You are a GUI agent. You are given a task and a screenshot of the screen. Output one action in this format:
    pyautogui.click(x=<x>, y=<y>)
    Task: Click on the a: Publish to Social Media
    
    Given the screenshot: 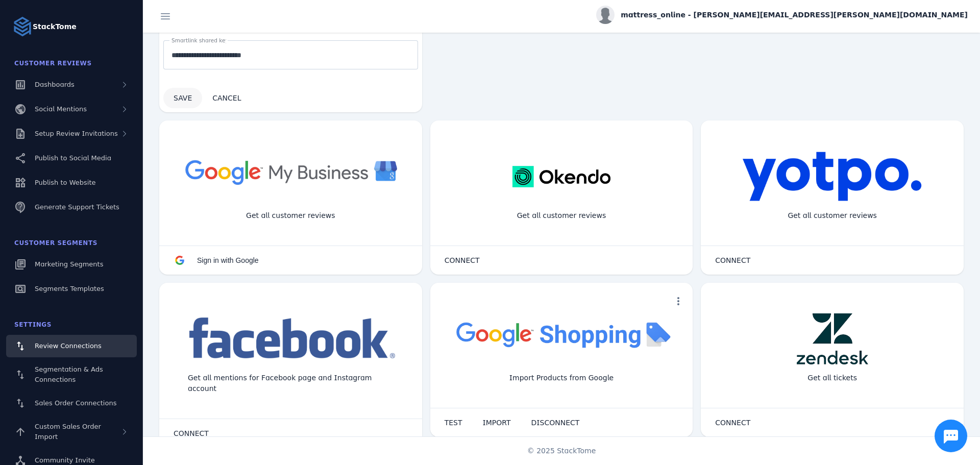 What is the action you would take?
    pyautogui.click(x=72, y=158)
    